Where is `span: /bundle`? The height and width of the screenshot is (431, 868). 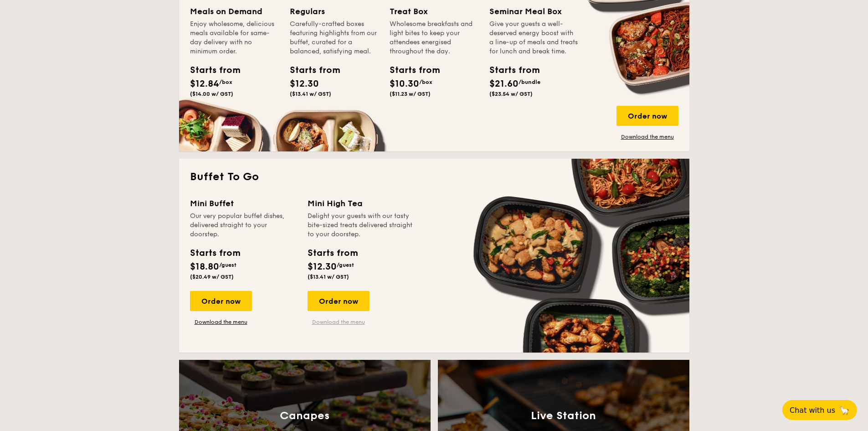
span: /bundle is located at coordinates (530, 82).